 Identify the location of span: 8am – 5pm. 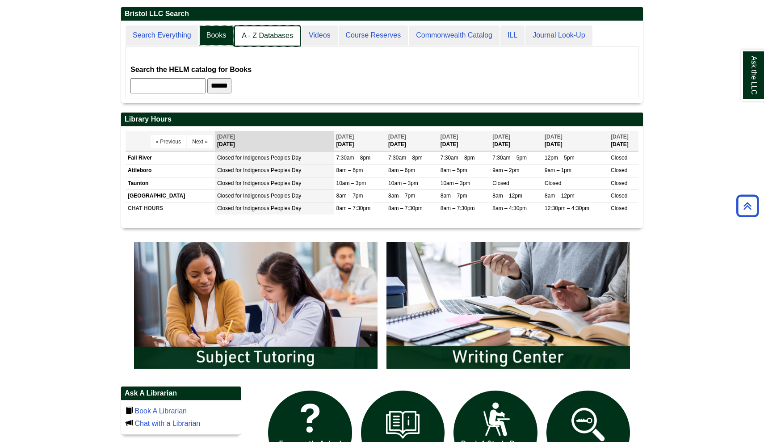
(454, 170).